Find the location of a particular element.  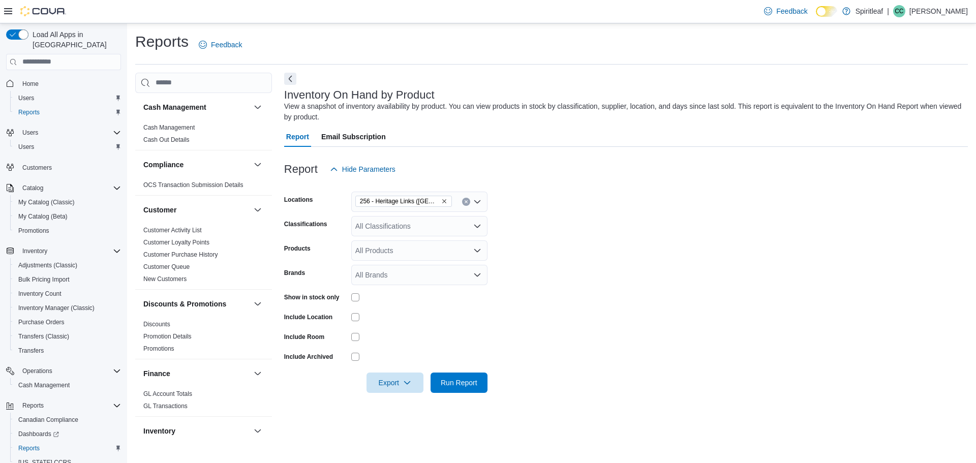

a: Inventory Manager (Classic) is located at coordinates (56, 308).